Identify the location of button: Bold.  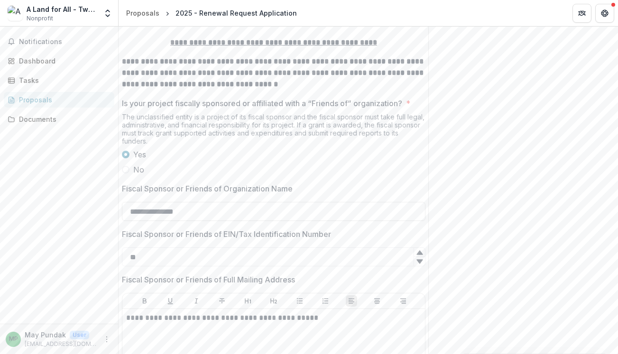
(145, 301).